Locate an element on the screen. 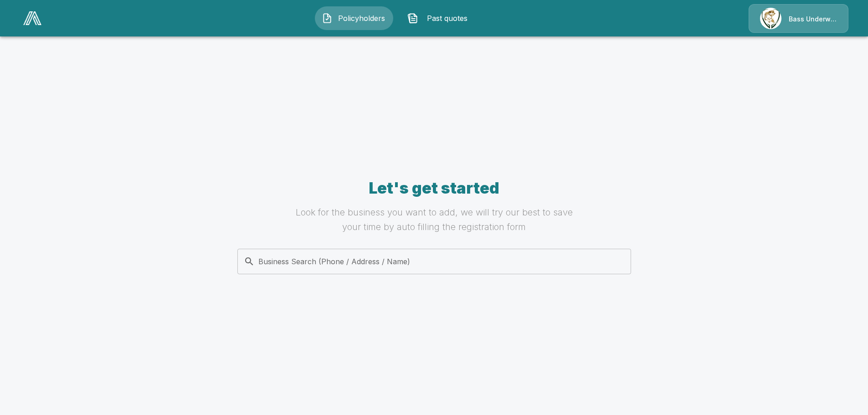 The image size is (868, 415). img: Policyholders Icon is located at coordinates (327, 19).